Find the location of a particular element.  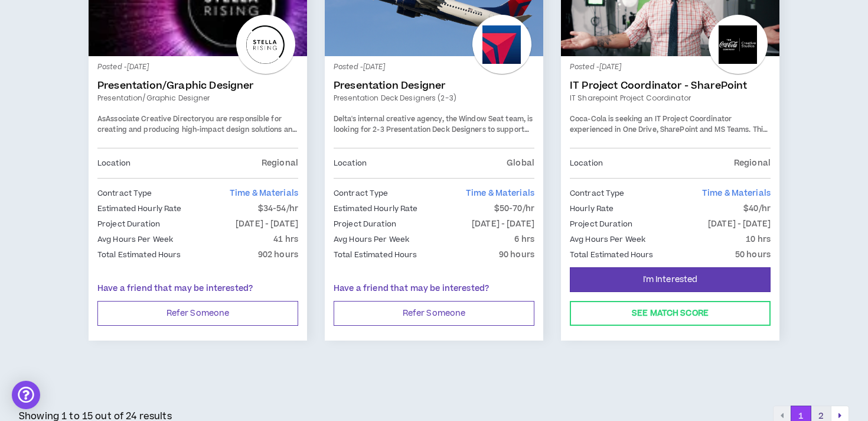

p: $50-70/hr is located at coordinates (515, 209).